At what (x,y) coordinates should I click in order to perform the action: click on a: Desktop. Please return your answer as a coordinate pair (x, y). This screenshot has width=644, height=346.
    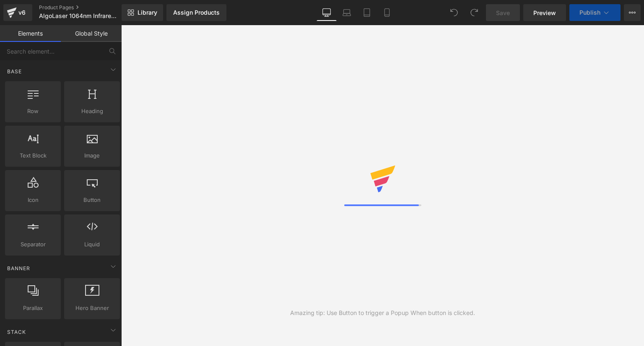
    Looking at the image, I should click on (327, 13).